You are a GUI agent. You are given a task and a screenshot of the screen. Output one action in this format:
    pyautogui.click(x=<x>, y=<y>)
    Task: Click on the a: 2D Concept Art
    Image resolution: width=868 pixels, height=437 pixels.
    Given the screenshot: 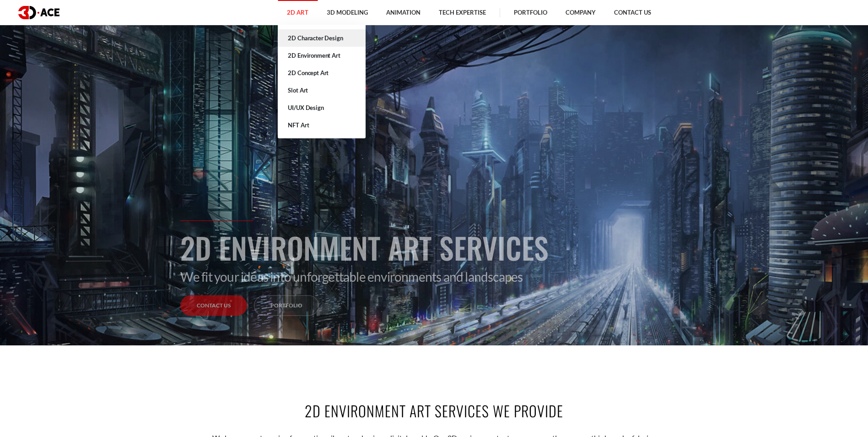 What is the action you would take?
    pyautogui.click(x=322, y=73)
    